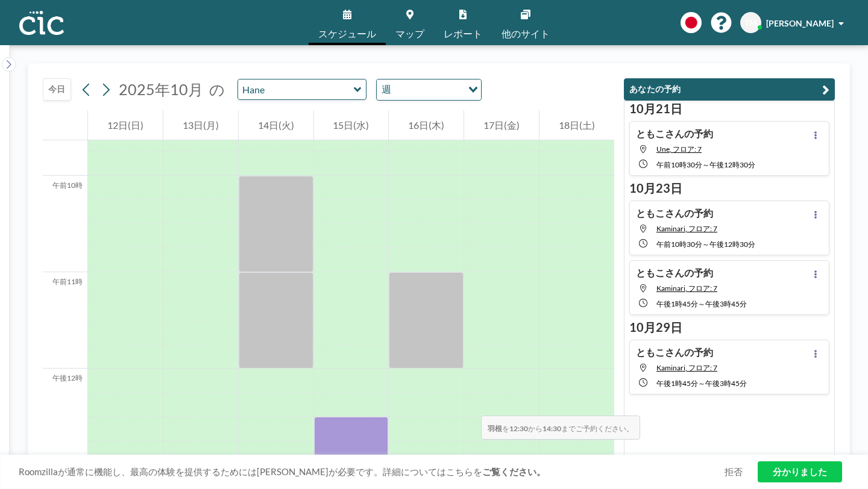 This screenshot has width=868, height=489. I want to click on font: ご覧ください。, so click(513, 472).